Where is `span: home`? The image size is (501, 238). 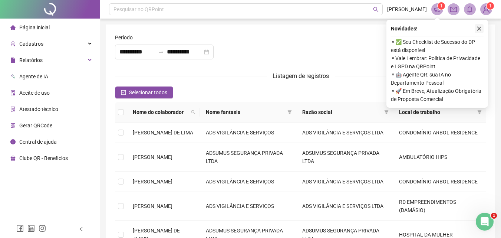
span: home is located at coordinates (13, 27).